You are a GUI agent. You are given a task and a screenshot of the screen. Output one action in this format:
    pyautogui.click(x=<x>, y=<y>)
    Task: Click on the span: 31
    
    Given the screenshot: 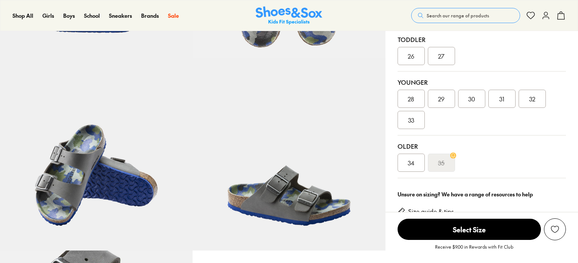 What is the action you would take?
    pyautogui.click(x=502, y=99)
    